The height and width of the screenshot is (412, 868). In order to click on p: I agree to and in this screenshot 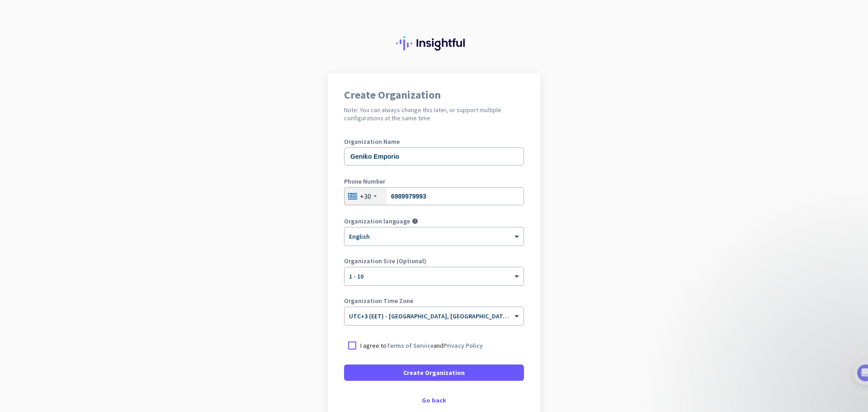, I will do `click(421, 345)`.